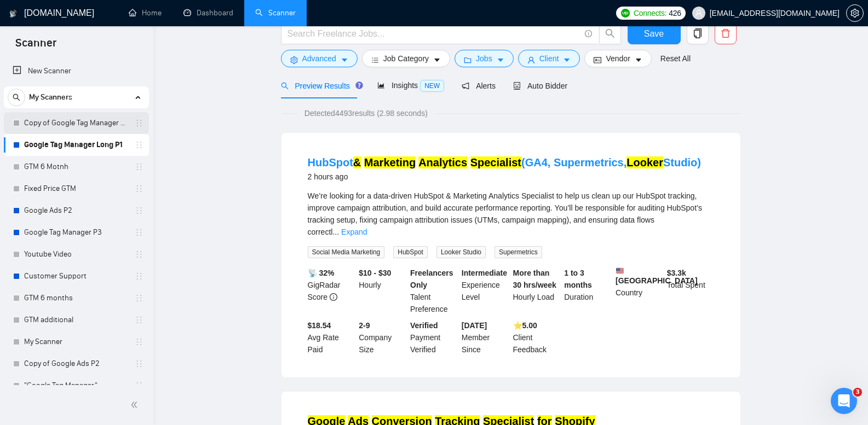 This screenshot has width=868, height=425. Describe the element at coordinates (364, 326) in the screenshot. I see `b: 2-9` at that location.